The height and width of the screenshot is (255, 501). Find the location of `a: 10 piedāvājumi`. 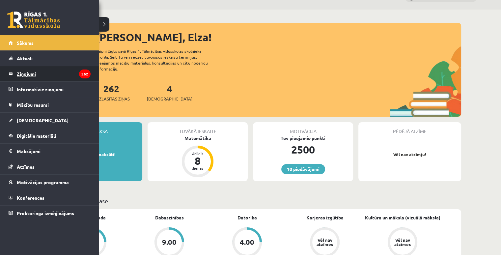

a: 10 piedāvājumi is located at coordinates (303, 169).